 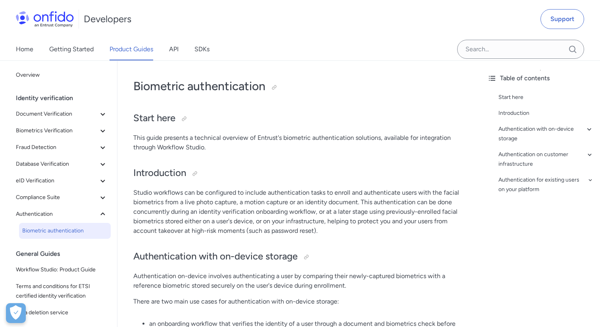 I want to click on a: Authentication with on-device storage, so click(x=546, y=134).